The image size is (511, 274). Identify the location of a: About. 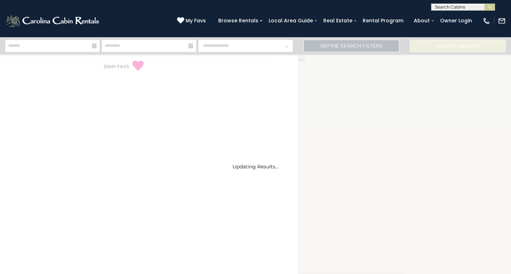
(422, 21).